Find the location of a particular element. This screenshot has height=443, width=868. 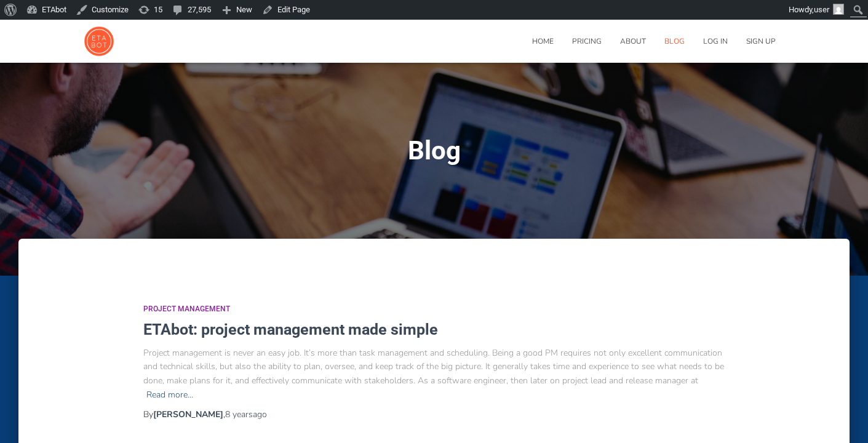

a: Log In is located at coordinates (716, 41).